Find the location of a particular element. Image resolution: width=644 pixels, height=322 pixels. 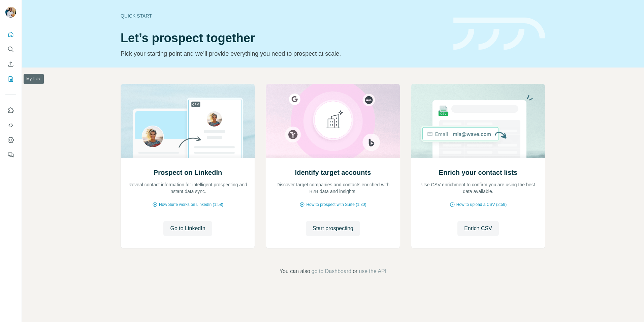

button: use the API is located at coordinates (373, 271).